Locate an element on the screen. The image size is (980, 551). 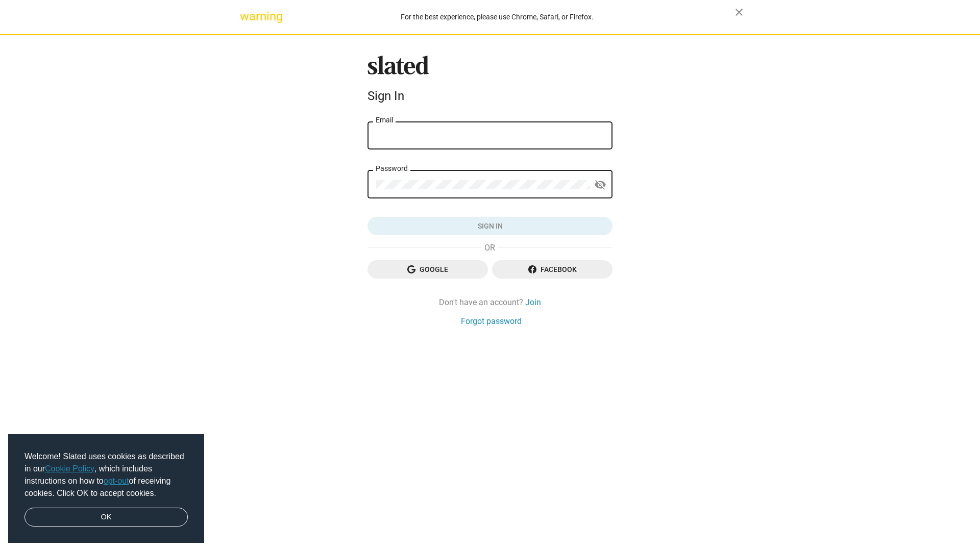
a: Forgot password is located at coordinates (491, 321).